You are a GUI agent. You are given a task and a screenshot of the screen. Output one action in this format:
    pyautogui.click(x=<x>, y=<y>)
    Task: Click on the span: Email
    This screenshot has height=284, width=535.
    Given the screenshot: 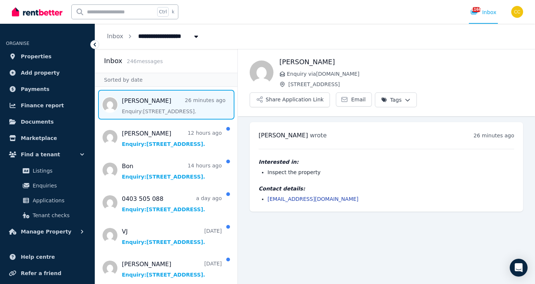 What is the action you would take?
    pyautogui.click(x=358, y=99)
    